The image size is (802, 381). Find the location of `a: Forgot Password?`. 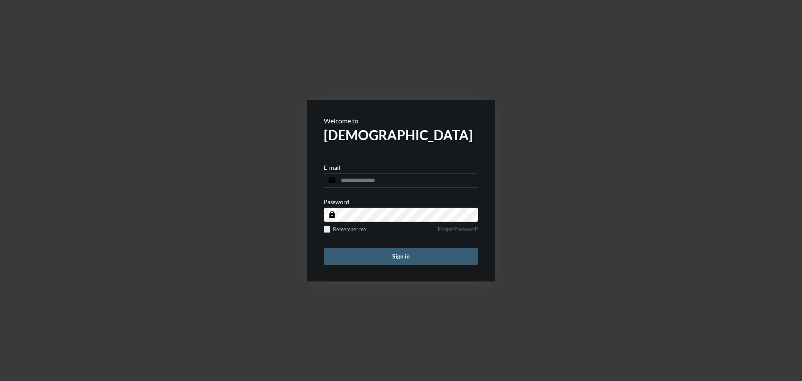

a: Forgot Password? is located at coordinates (458, 231).